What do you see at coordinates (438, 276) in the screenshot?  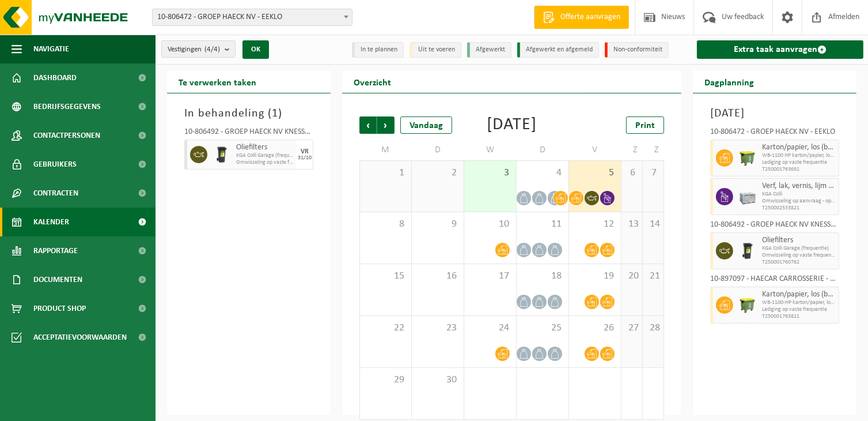 I see `span: 16` at bounding box center [438, 276].